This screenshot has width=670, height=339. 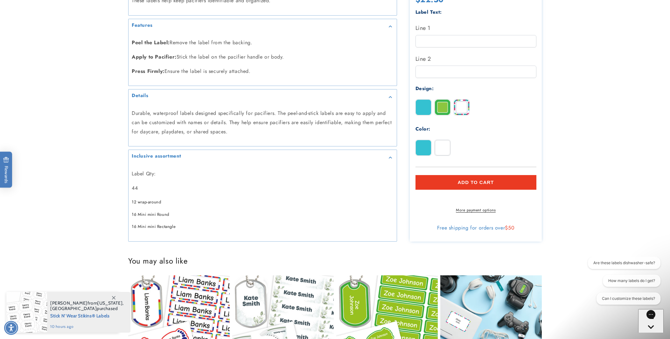 I want to click on p: Durable, waterproof labels designed specifically for pacifiers. The peel-and-stick labels are eas..., so click(x=262, y=122).